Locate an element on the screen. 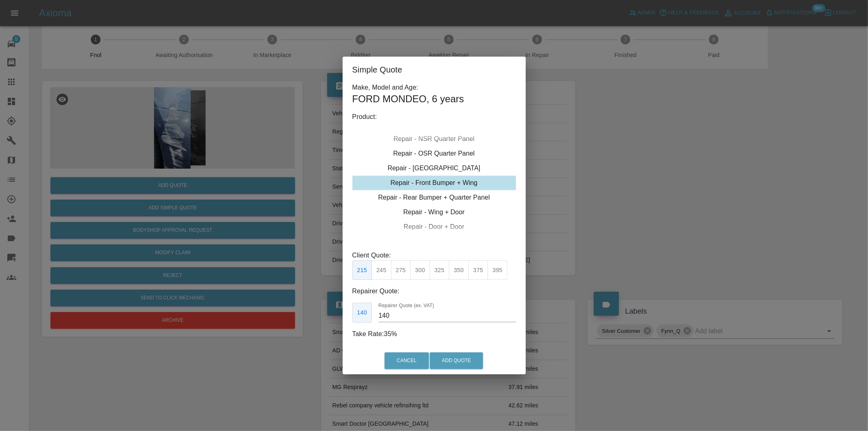 This screenshot has height=431, width=868. p: Repairer Quote: is located at coordinates (434, 291).